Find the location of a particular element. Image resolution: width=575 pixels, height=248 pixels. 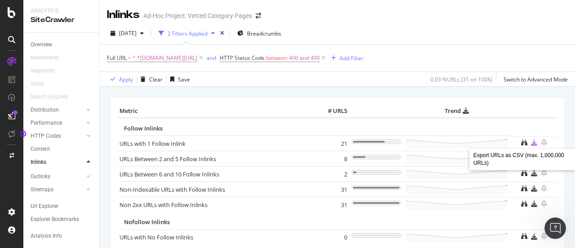

a: Visits is located at coordinates (42, 84).